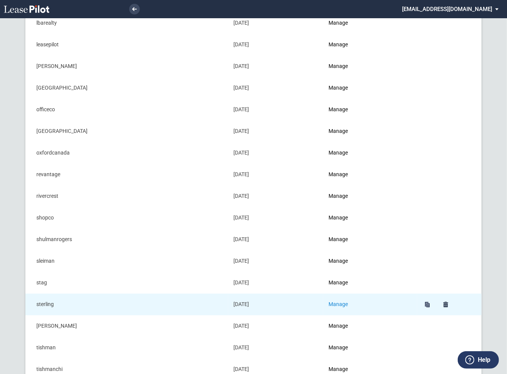 This screenshot has width=507, height=374. I want to click on td: rivercrest, so click(127, 196).